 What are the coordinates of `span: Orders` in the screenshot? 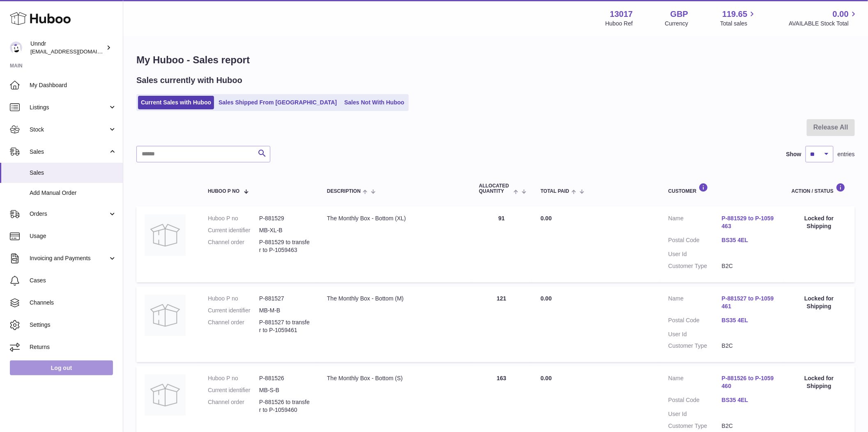 It's located at (68, 213).